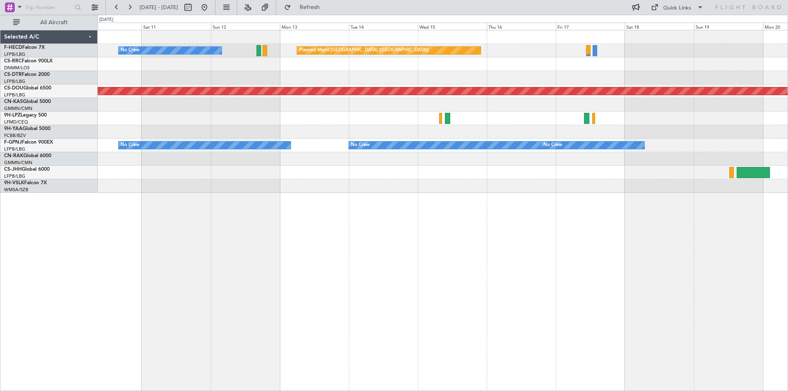 This screenshot has width=788, height=391. Describe the element at coordinates (246, 26) in the screenshot. I see `div: Sun 12` at that location.